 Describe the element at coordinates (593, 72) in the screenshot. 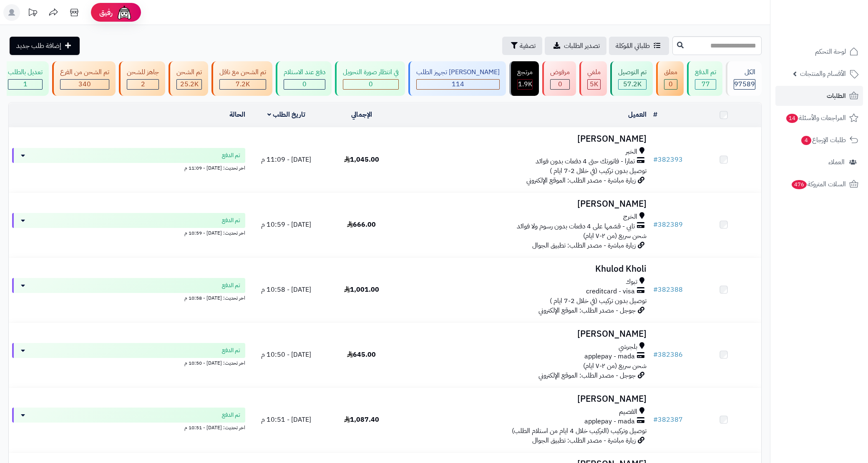

I see `div: ملغي` at that location.